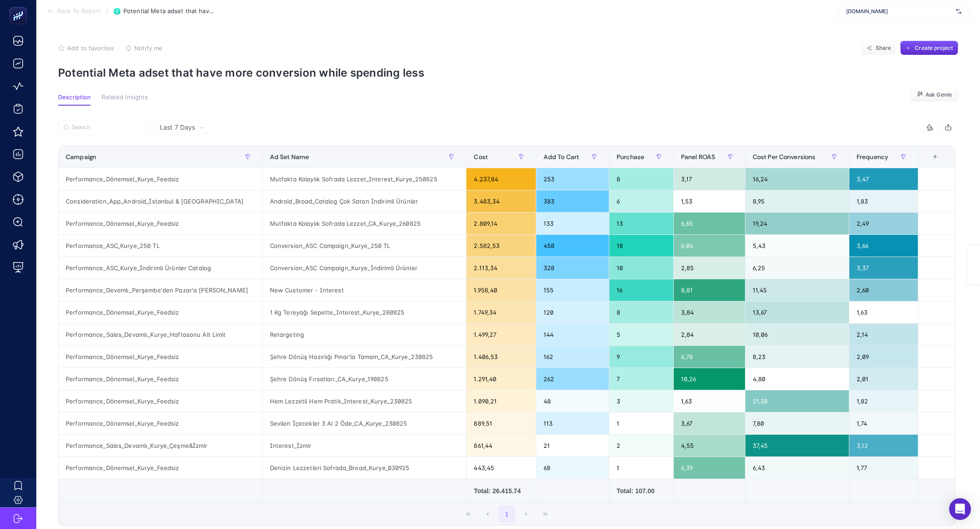 This screenshot has height=529, width=980. What do you see at coordinates (883, 423) in the screenshot?
I see `div: 1,74` at bounding box center [883, 423].